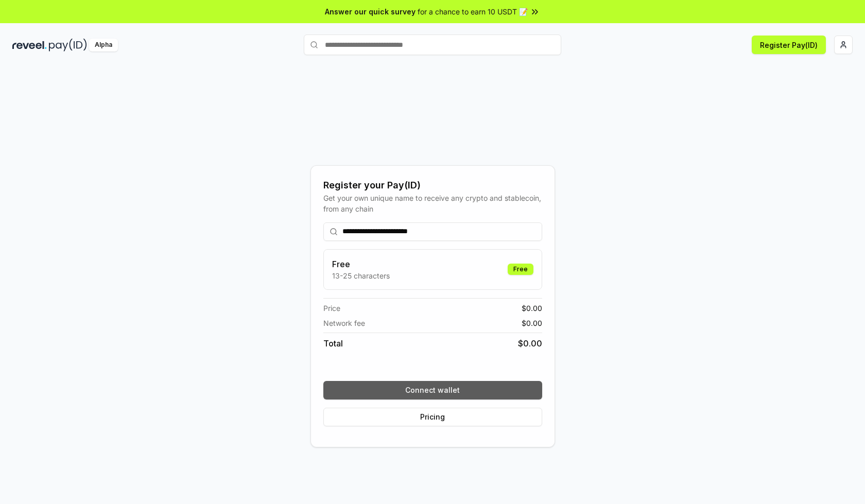 This screenshot has width=865, height=504. Describe the element at coordinates (29, 45) in the screenshot. I see `img: reveel_dark` at that location.